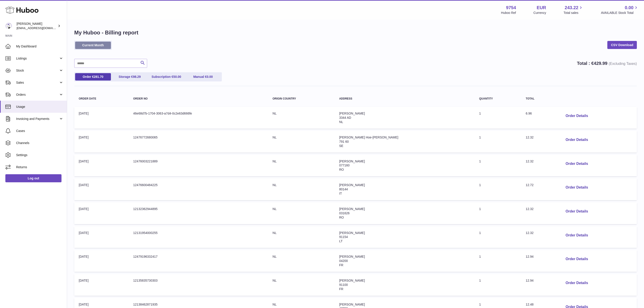 This screenshot has height=308, width=644. I want to click on span: LT, so click(340, 242).